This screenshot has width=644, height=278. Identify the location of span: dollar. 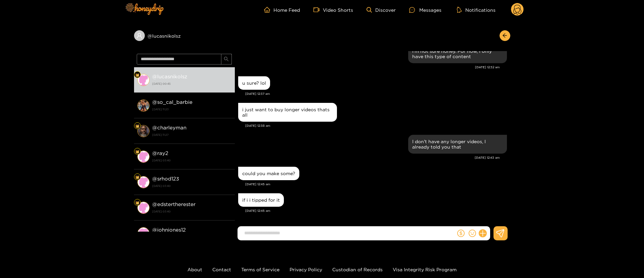
(461, 234).